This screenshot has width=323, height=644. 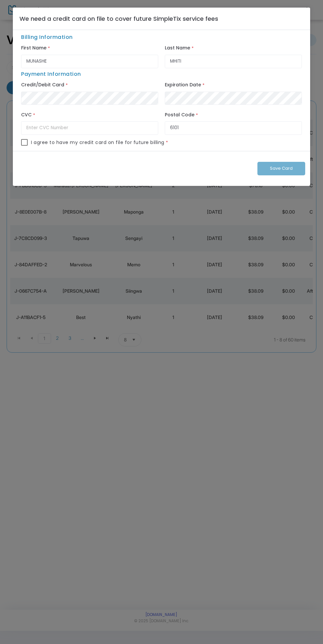 I want to click on input: Enter CVC Number, so click(x=90, y=128).